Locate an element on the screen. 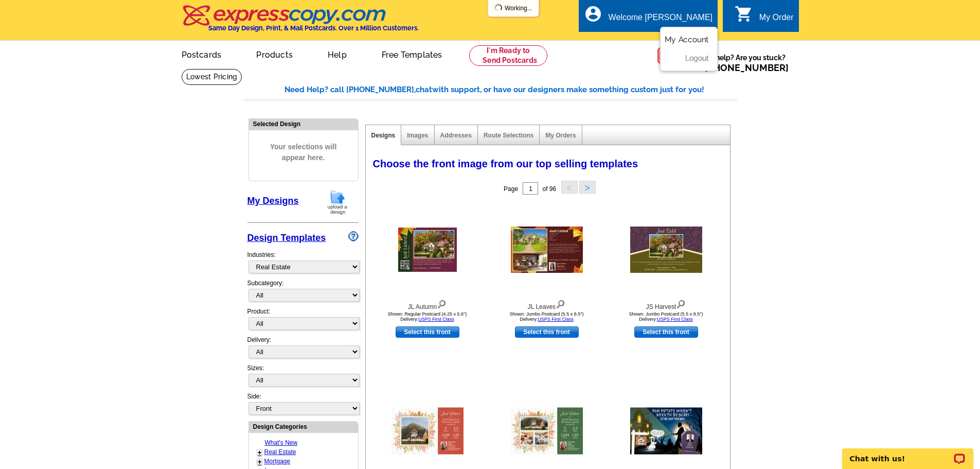 Image resolution: width=980 pixels, height=469 pixels. div: Selected Design is located at coordinates (304, 123).